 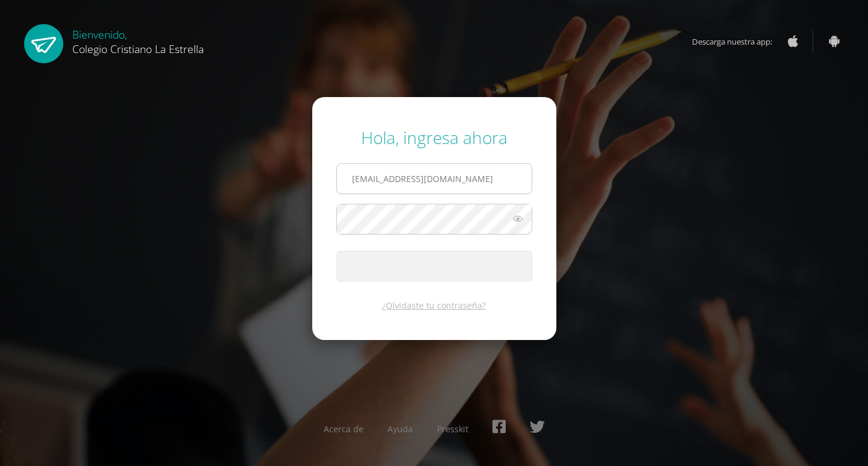 I want to click on a: Presskit, so click(x=453, y=429).